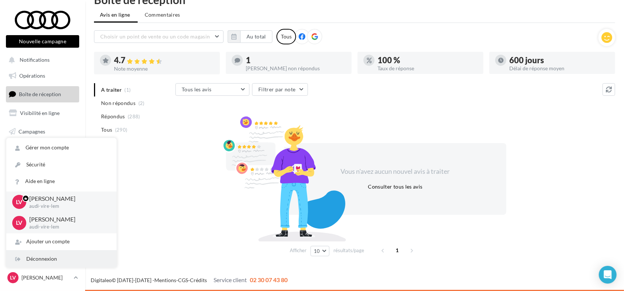 The width and height of the screenshot is (624, 291). Describe the element at coordinates (43, 94) in the screenshot. I see `a: Boîte de réception` at that location.